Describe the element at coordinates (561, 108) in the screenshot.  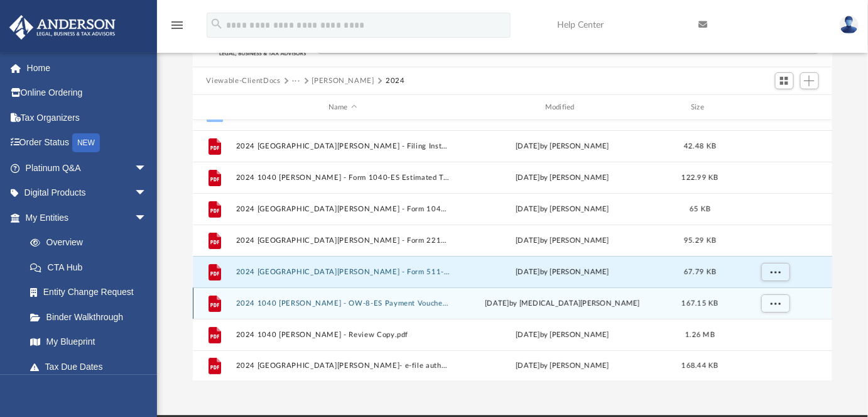
I see `div: Modified` at that location.